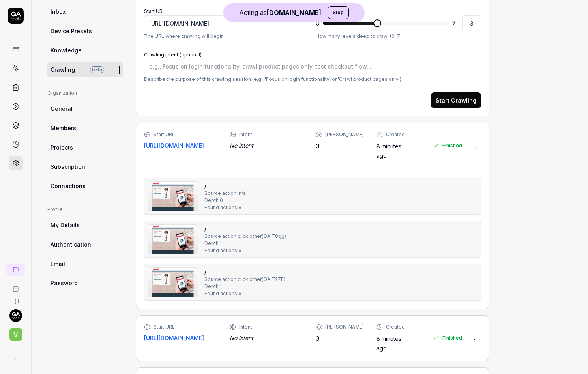 This screenshot has height=374, width=588. What do you see at coordinates (15, 285) in the screenshot?
I see `a: Book a call with us` at bounding box center [15, 285].